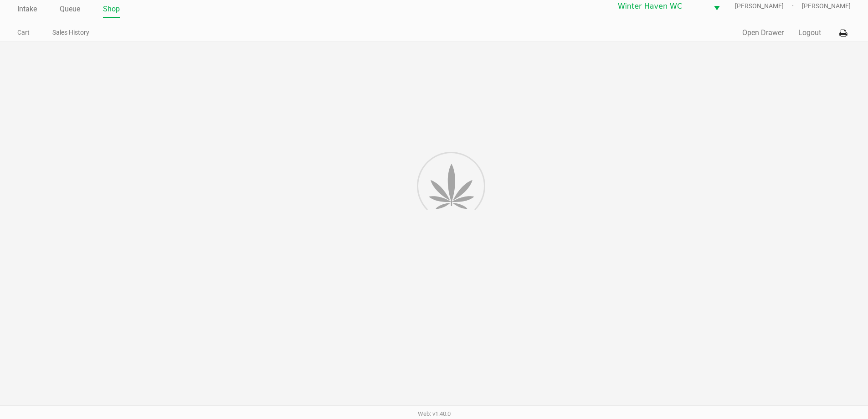 Image resolution: width=868 pixels, height=419 pixels. What do you see at coordinates (660, 6) in the screenshot?
I see `span: Winter Haven WC` at bounding box center [660, 6].